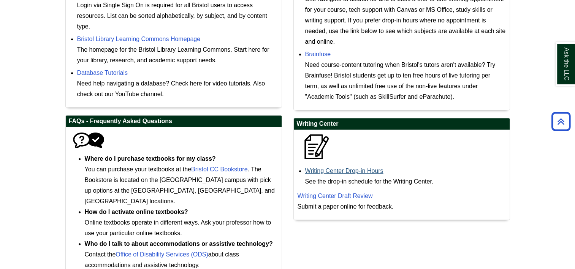 The width and height of the screenshot is (575, 269). What do you see at coordinates (102, 73) in the screenshot?
I see `a: Database Tutorials` at bounding box center [102, 73].